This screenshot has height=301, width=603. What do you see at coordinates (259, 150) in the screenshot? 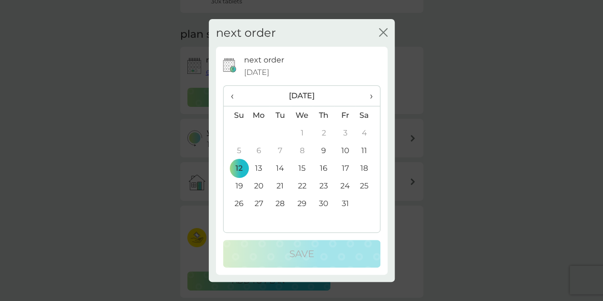
I see `td: 6` at bounding box center [259, 150].